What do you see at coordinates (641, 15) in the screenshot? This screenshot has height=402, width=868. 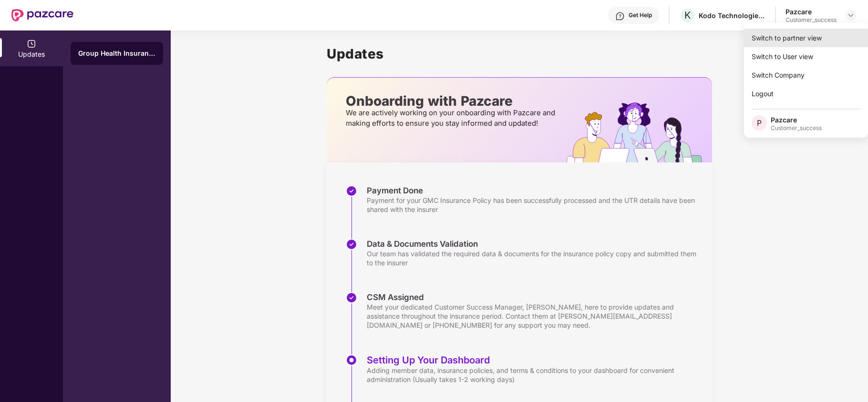 I see `div: Get Help` at bounding box center [641, 15].